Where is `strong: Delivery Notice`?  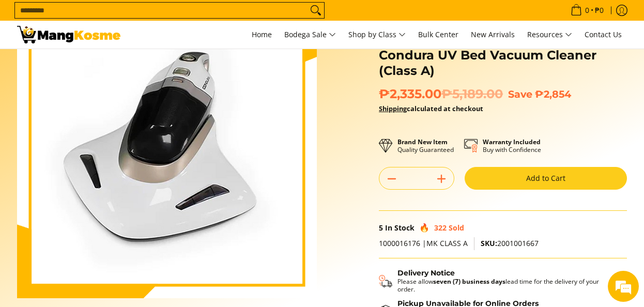 strong: Delivery Notice is located at coordinates (426, 273).